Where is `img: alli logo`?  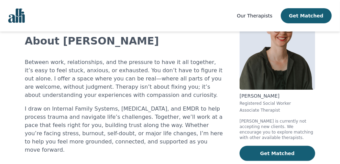
img: alli logo is located at coordinates (16, 16).